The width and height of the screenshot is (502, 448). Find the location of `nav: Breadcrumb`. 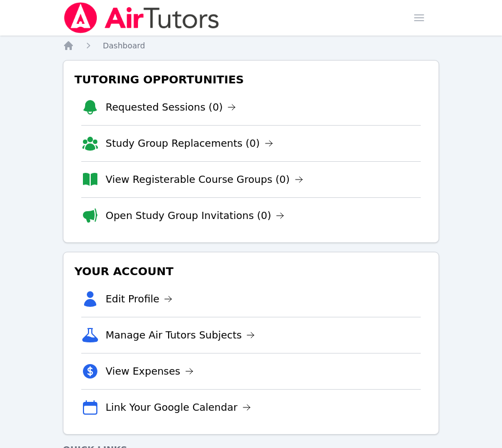

nav: Breadcrumb is located at coordinates (251, 46).